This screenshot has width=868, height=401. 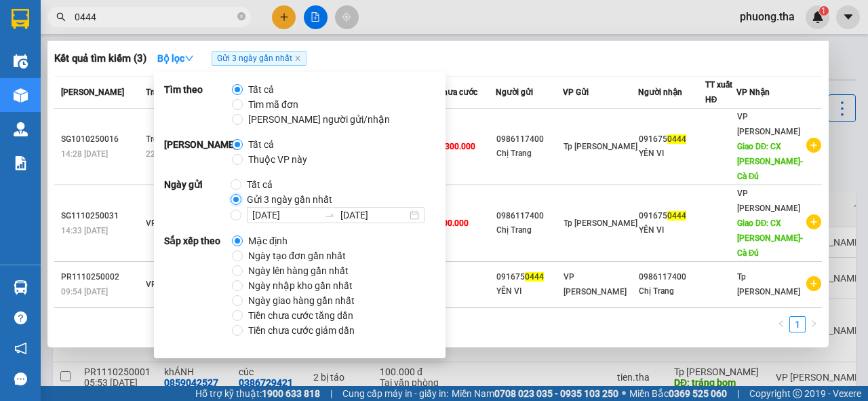 What do you see at coordinates (154, 17) in the screenshot?
I see `input: Tìm tên, số ĐT hoặc mã đơn` at bounding box center [154, 17].